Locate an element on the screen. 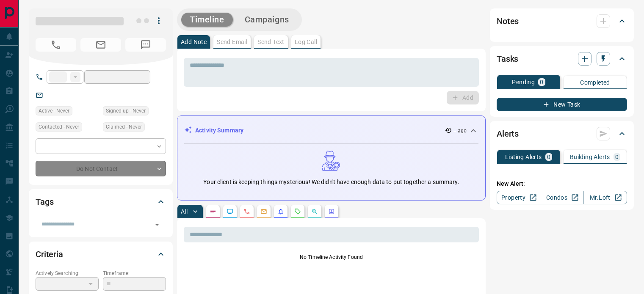 Image resolution: width=644 pixels, height=294 pixels. h2: Alerts is located at coordinates (507, 134).